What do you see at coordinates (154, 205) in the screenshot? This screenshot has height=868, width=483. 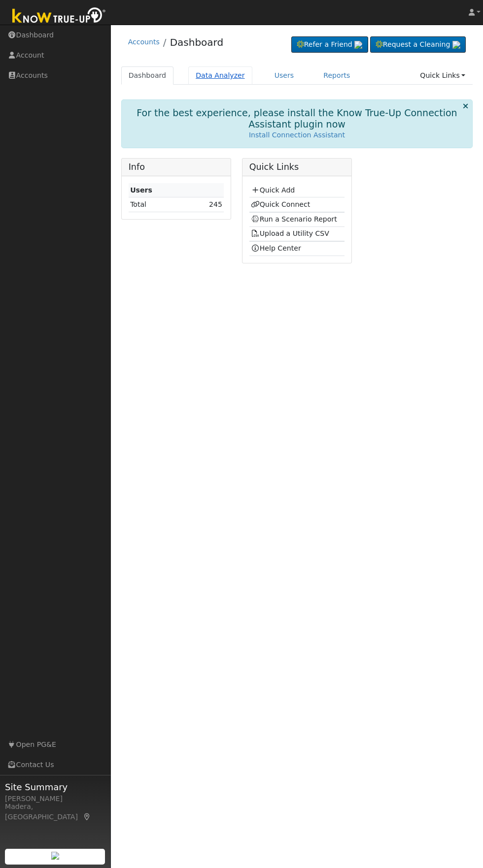 I see `td: Total` at bounding box center [154, 205].